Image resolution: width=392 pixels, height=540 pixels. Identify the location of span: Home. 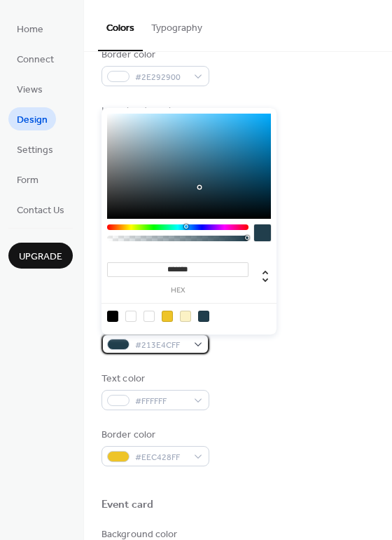
(30, 30).